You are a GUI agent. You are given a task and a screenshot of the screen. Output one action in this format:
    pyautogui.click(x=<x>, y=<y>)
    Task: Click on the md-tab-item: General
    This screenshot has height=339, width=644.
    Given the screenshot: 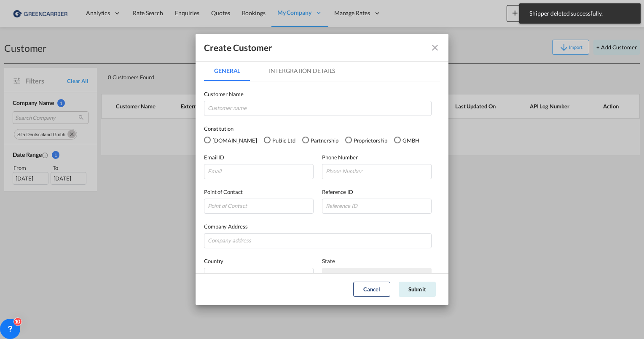 What is the action you would take?
    pyautogui.click(x=227, y=71)
    